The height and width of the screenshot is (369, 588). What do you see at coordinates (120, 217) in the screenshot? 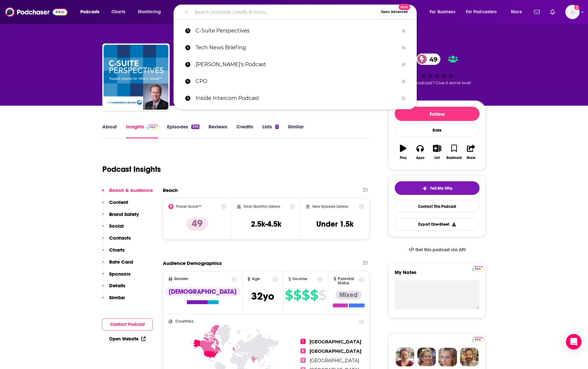
I see `button: Brand Safety` at bounding box center [120, 217].